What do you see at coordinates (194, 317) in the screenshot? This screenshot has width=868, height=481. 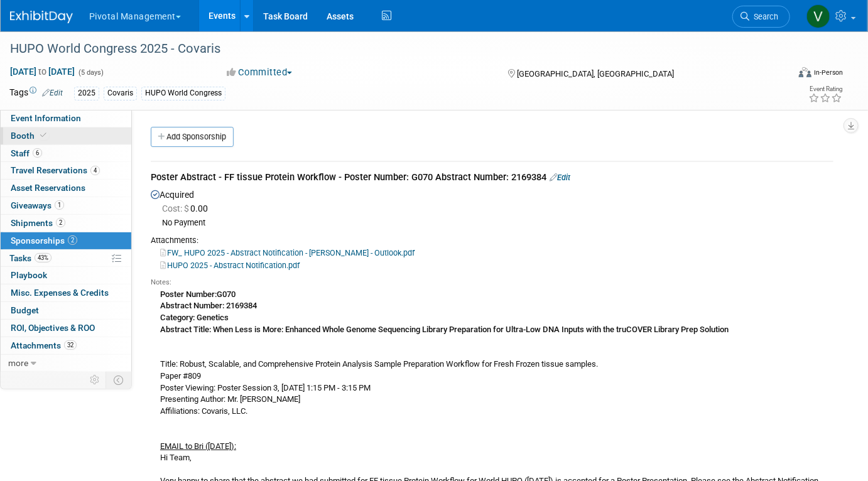 I see `b: Category: Genetics` at bounding box center [194, 317].